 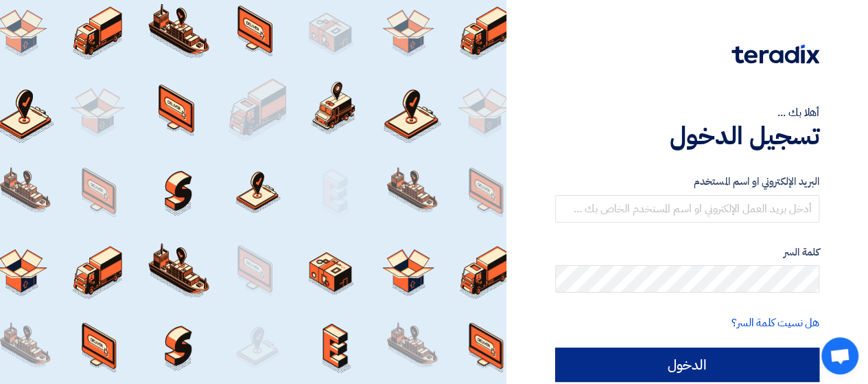 What do you see at coordinates (686, 112) in the screenshot?
I see `div: أهلا بك ...` at bounding box center [686, 112].